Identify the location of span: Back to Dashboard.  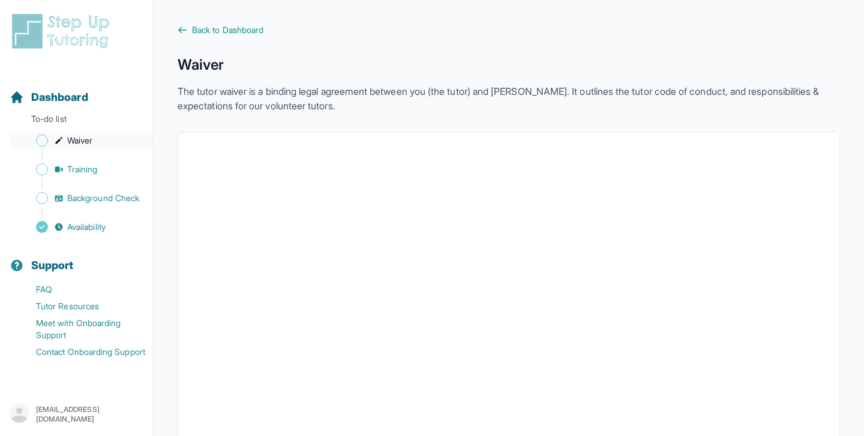
(227, 30).